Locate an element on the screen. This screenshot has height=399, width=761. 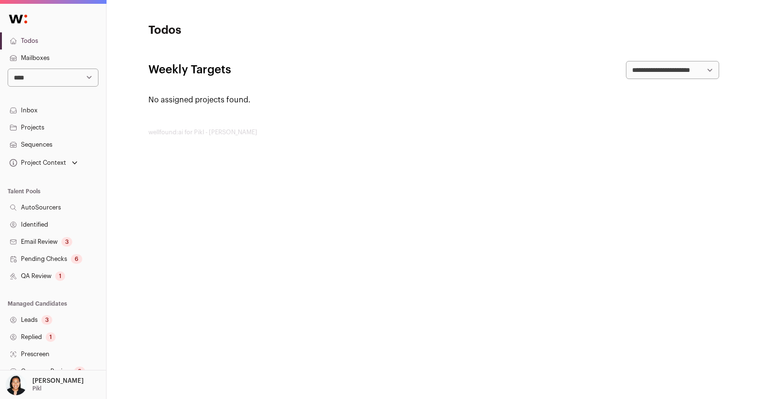
div: 6 is located at coordinates (77, 259).